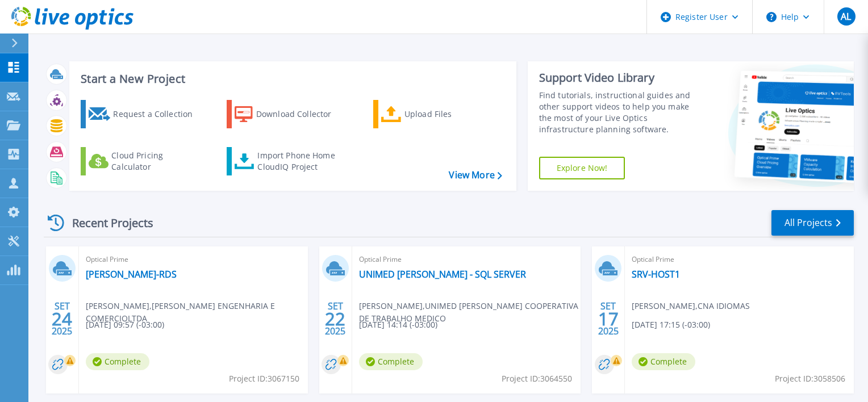  What do you see at coordinates (106, 222) in the screenshot?
I see `div: Recent Projects` at bounding box center [106, 222].